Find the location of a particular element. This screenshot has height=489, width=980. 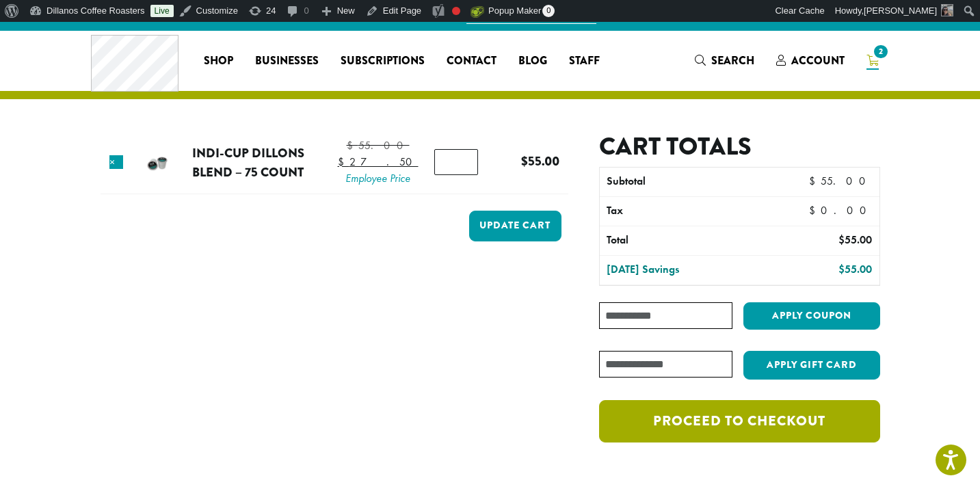

div: Focus keyphrase not set is located at coordinates (456, 11).